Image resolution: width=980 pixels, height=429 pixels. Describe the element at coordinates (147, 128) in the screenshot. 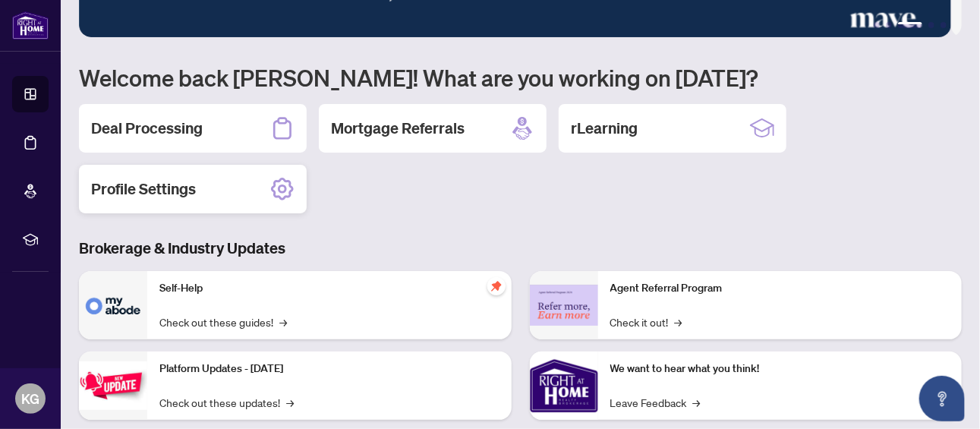

I see `h2: Deal Processing` at that location.